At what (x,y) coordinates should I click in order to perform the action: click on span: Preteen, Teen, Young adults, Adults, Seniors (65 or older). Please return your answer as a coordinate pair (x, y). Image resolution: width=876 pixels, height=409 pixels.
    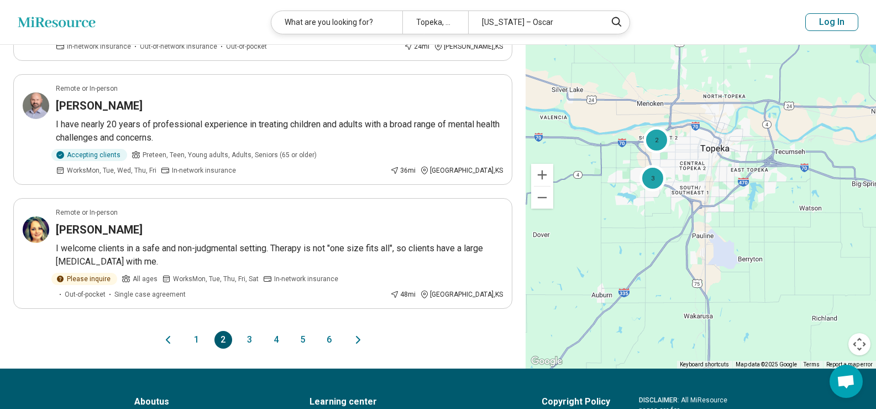
    Looking at the image, I should click on (229, 155).